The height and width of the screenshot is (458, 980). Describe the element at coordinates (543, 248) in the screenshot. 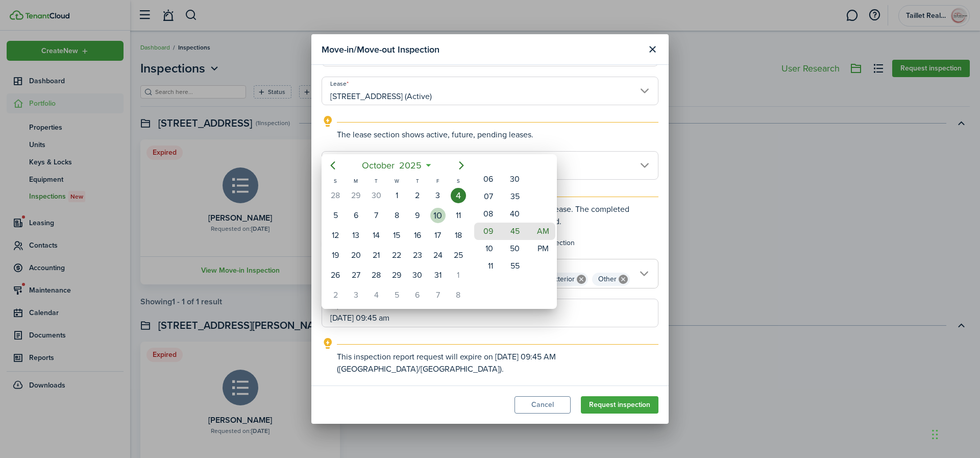

I see `mbsc-wheel-item: PM` at that location.